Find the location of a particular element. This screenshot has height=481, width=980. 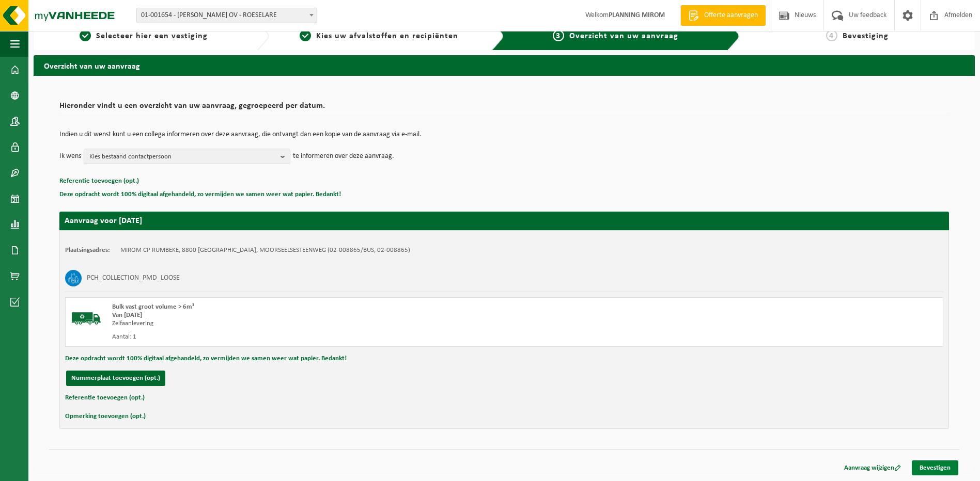

span: Selecteer hier een vestiging is located at coordinates (152, 36).